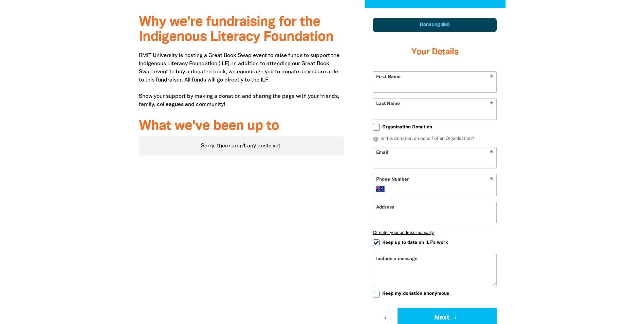 The width and height of the screenshot is (644, 324). I want to click on input: Keep my donation anonymous, so click(376, 294).